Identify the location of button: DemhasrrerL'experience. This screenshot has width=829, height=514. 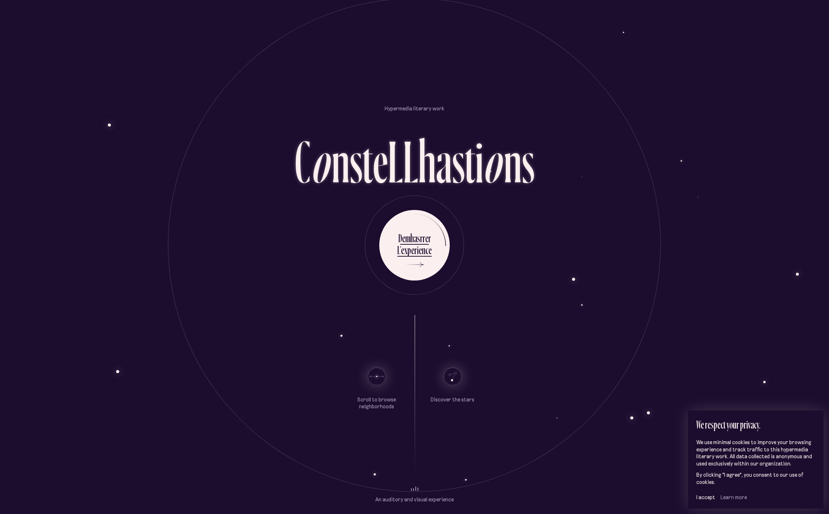
(414, 245).